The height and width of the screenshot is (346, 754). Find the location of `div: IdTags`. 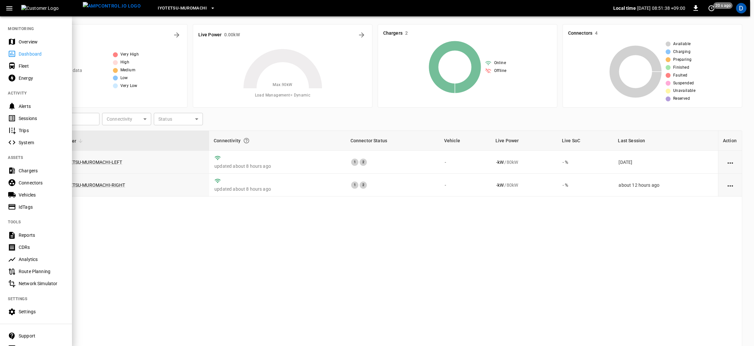

div: IdTags is located at coordinates (41, 207).